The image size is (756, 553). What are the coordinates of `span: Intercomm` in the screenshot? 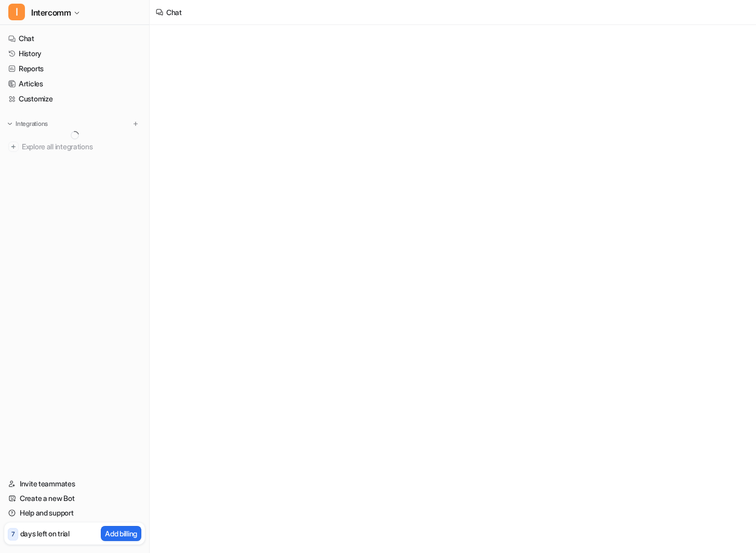 It's located at (51, 13).